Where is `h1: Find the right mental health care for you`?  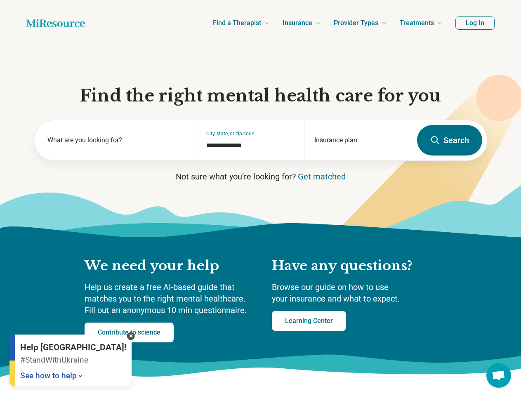 h1: Find the right mental health care for you is located at coordinates (261, 96).